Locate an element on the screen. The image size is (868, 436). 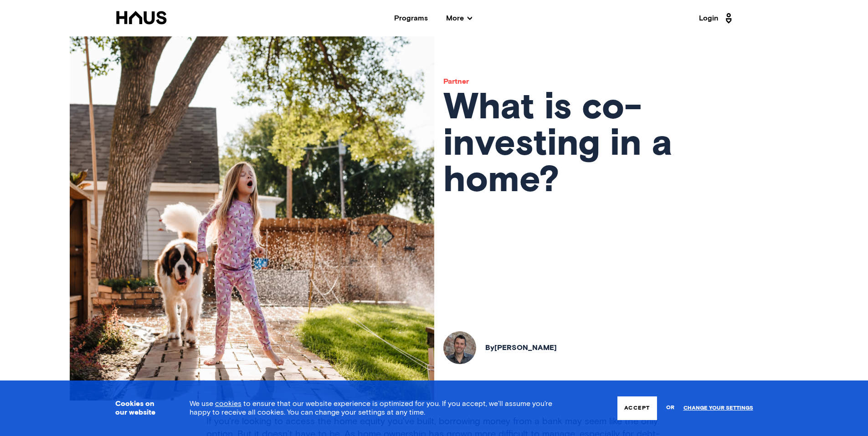
a: Programs is located at coordinates (411, 18).